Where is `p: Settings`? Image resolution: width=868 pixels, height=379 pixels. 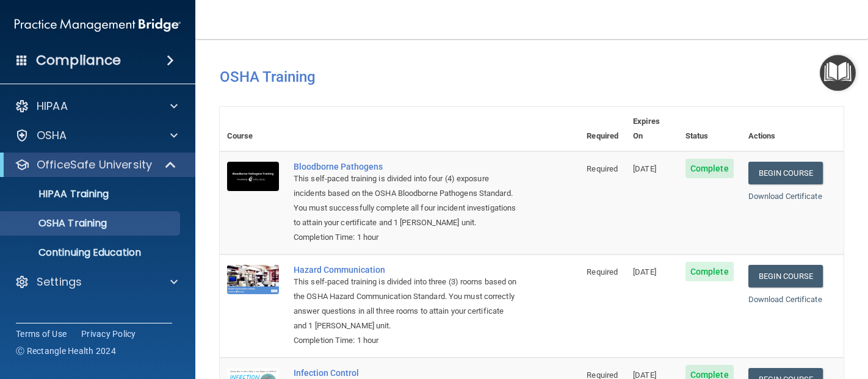
p: Settings is located at coordinates (59, 282).